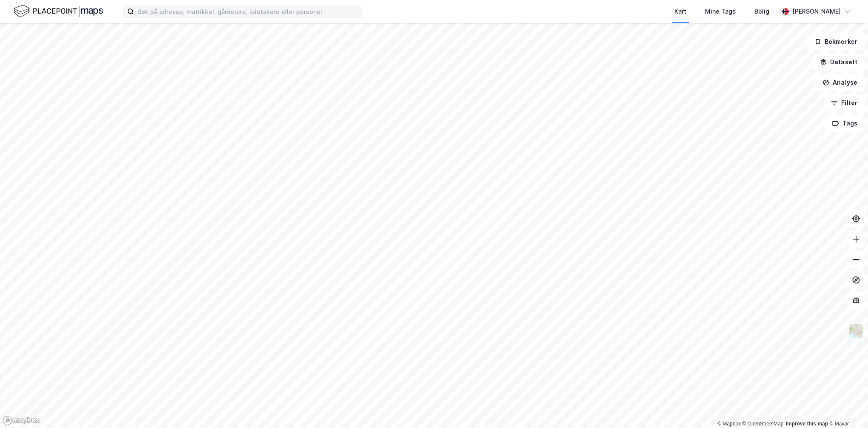 The width and height of the screenshot is (868, 428). What do you see at coordinates (845, 123) in the screenshot?
I see `button: Tags` at bounding box center [845, 123].